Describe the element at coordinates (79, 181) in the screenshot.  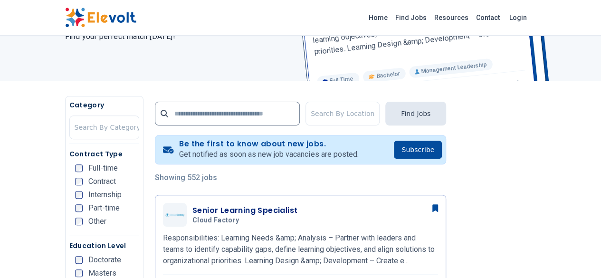
I see `input: Contract` at that location.